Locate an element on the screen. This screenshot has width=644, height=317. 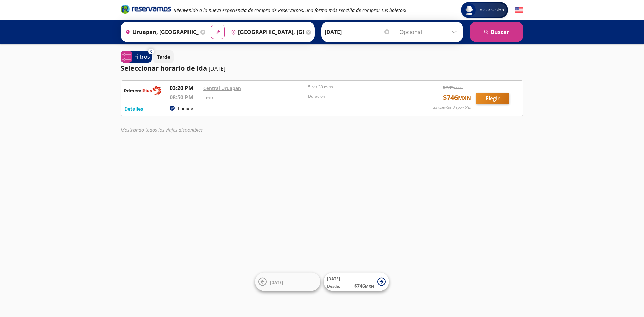
button: English is located at coordinates (519, 10).